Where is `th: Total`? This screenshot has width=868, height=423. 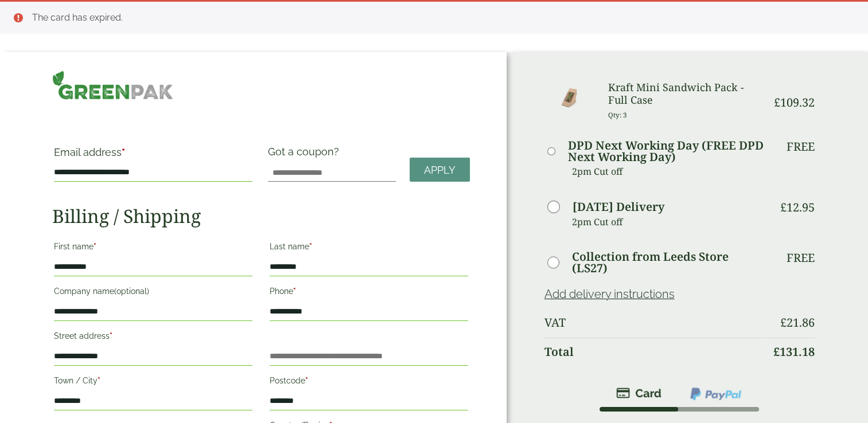
th: Total is located at coordinates (655, 351).